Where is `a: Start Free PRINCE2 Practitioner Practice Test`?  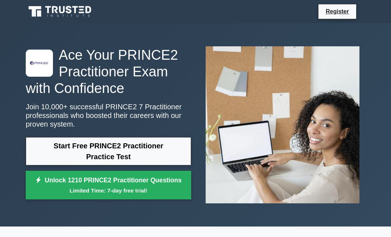
a: Start Free PRINCE2 Practitioner Practice Test is located at coordinates (108, 152).